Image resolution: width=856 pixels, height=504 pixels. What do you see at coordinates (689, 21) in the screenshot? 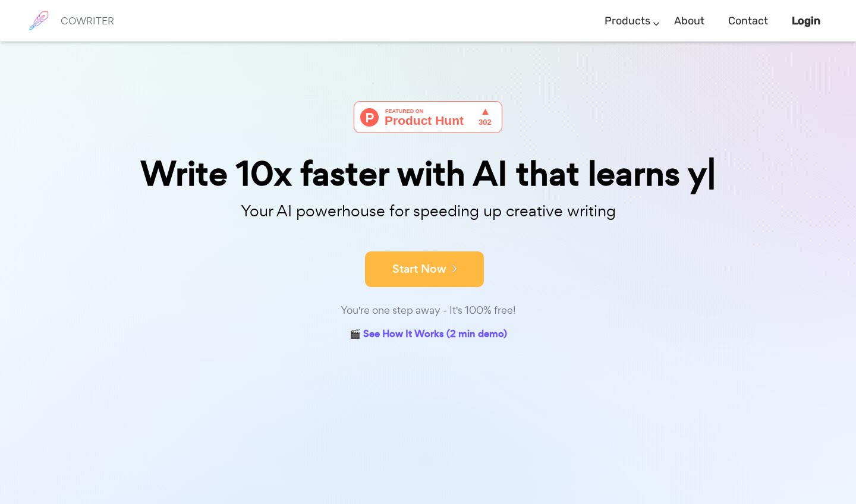
I see `a: About` at bounding box center [689, 21].